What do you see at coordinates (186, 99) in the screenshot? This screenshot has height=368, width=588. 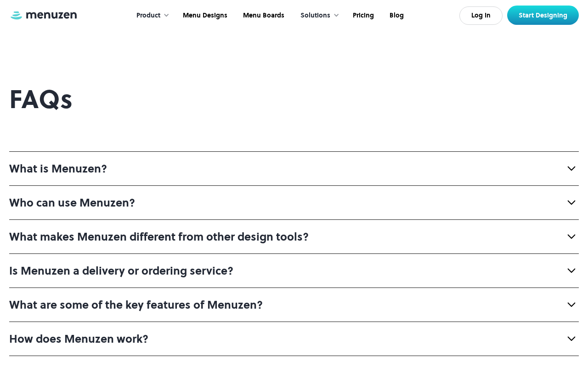 I see `h2: FAQs` at bounding box center [186, 99].